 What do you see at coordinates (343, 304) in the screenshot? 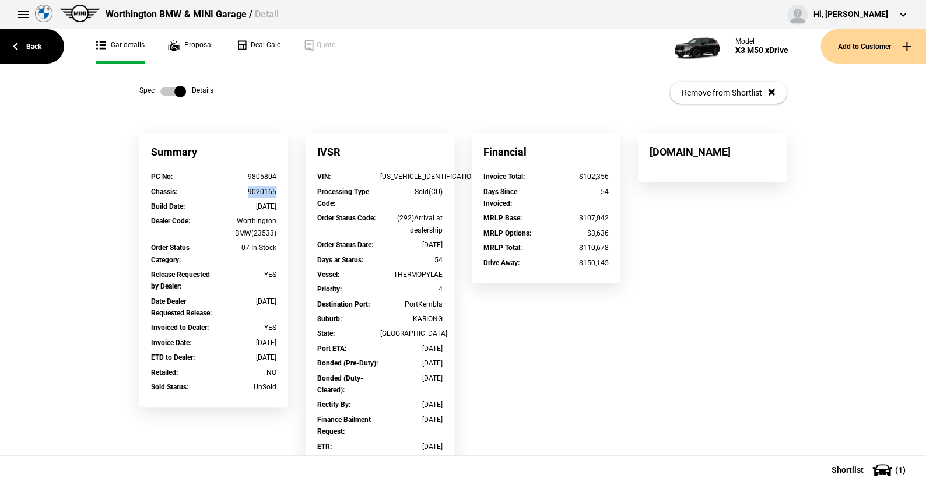
I see `strong: Destination Port :` at bounding box center [343, 304].